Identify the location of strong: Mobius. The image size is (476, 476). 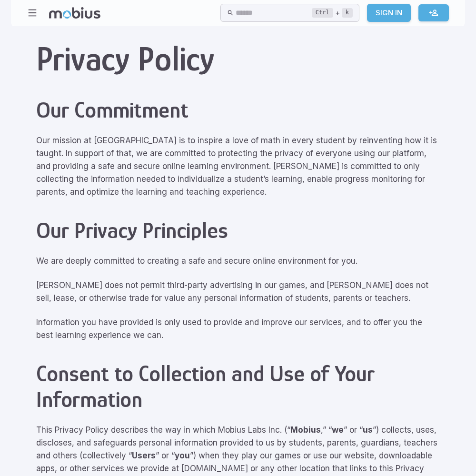
(305, 430).